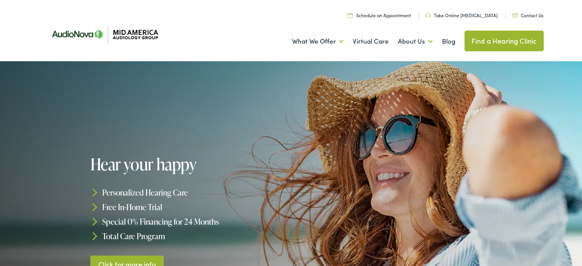 The height and width of the screenshot is (266, 582). Describe the element at coordinates (504, 41) in the screenshot. I see `a: Find a Hearing Clinic` at that location.